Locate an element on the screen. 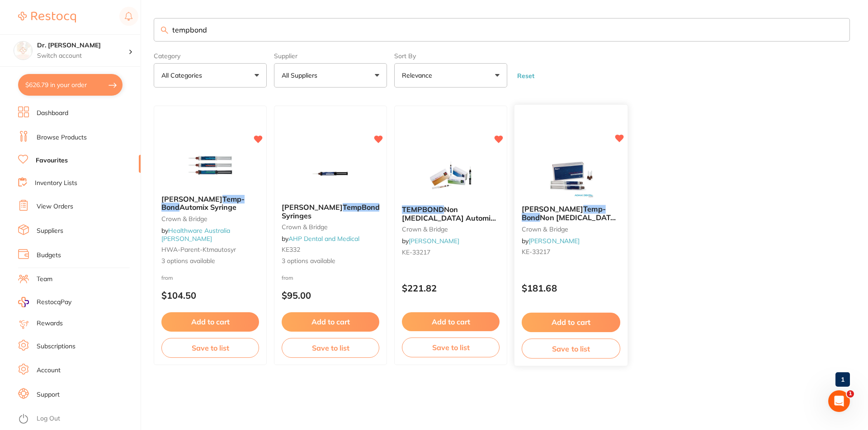 The width and height of the screenshot is (868, 430). a: Suppliers is located at coordinates (49, 231).